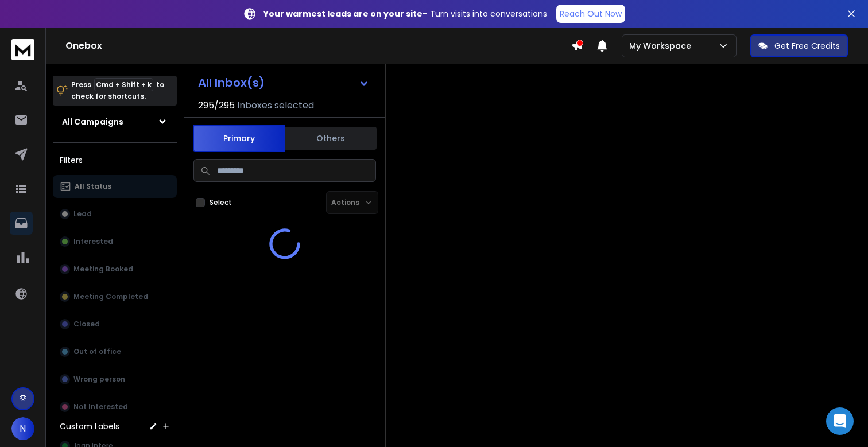 The image size is (868, 447). I want to click on div: Open Intercom Messenger, so click(840, 421).